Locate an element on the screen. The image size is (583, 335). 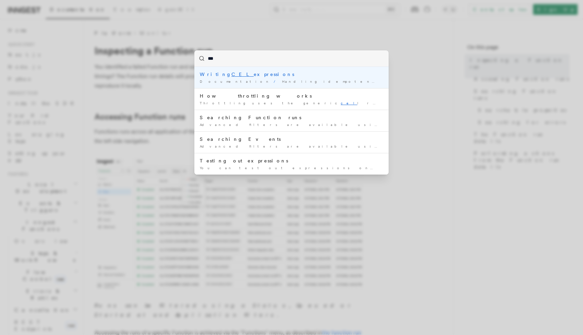
div: Throttling uses the generic l rate algorithm (GCRA) to limit … is located at coordinates (292, 103).